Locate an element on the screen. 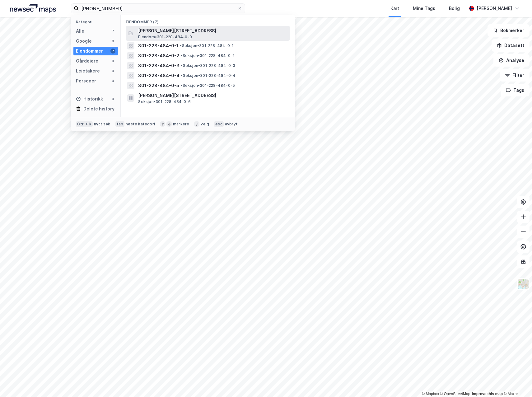  span: Seksjon • 301-228-484-0-6 is located at coordinates (164, 102).